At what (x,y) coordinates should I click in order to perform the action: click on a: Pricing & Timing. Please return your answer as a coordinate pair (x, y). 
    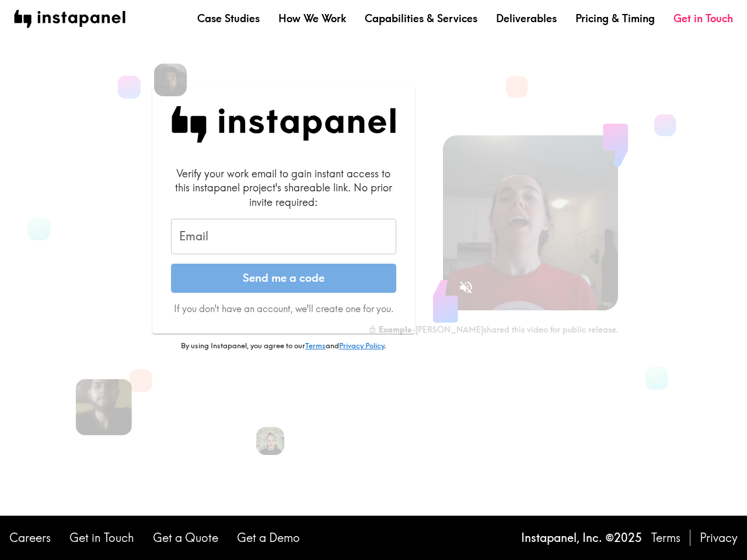
    Looking at the image, I should click on (615, 18).